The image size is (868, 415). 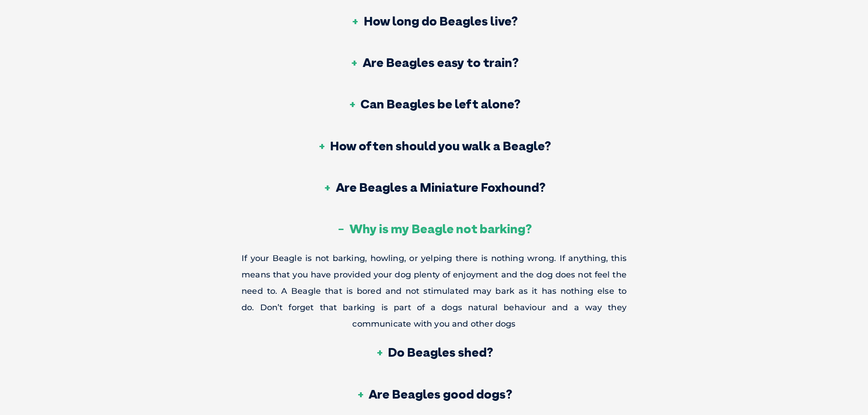 I want to click on p: If your Beagle is not barking, howling, or yelping there is nothing wrong. If anything, this mean..., so click(x=434, y=291).